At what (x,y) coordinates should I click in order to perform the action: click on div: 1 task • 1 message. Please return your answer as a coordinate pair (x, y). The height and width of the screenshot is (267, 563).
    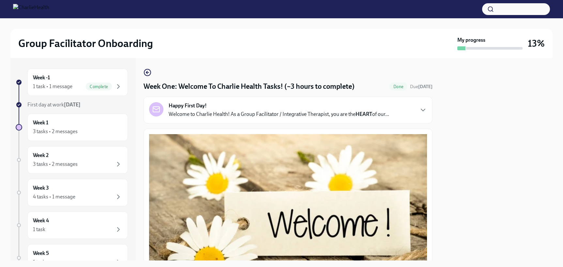
    Looking at the image, I should click on (52, 86).